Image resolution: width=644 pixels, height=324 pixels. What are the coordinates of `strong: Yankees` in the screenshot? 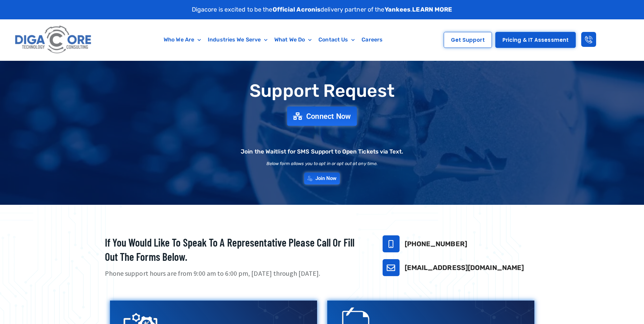 It's located at (397, 10).